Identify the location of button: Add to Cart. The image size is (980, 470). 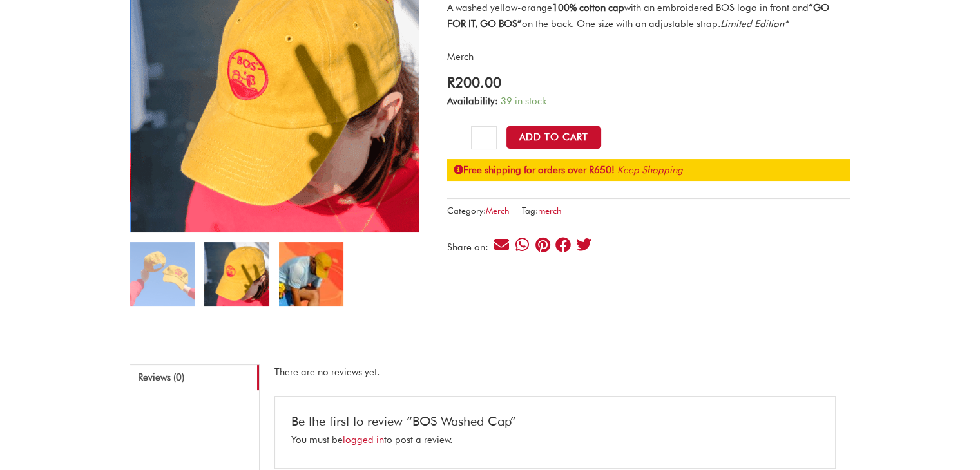
(553, 137).